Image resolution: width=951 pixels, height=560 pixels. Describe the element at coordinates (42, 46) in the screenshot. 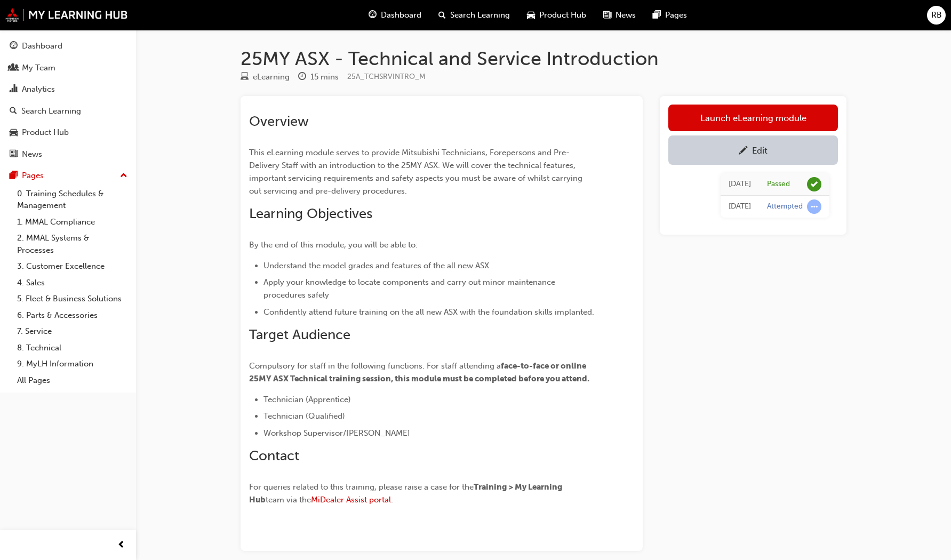

I see `div: Dashboard` at that location.